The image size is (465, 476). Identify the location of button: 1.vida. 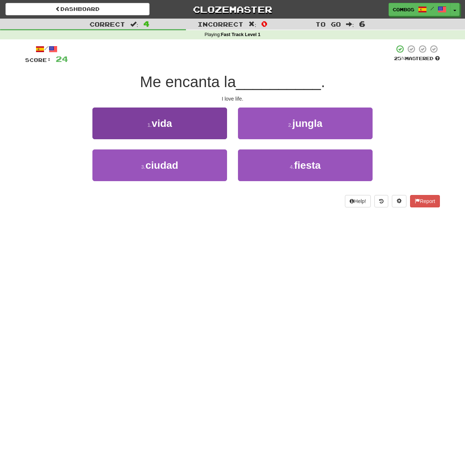
(160, 123).